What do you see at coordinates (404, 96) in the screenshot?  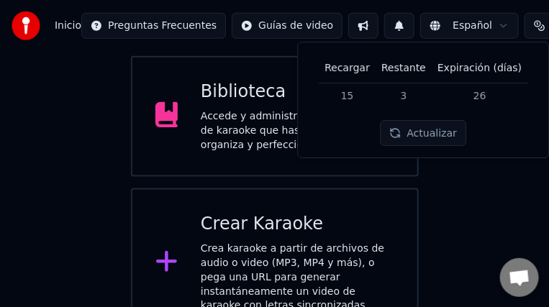 I see `td: 3` at bounding box center [404, 96].